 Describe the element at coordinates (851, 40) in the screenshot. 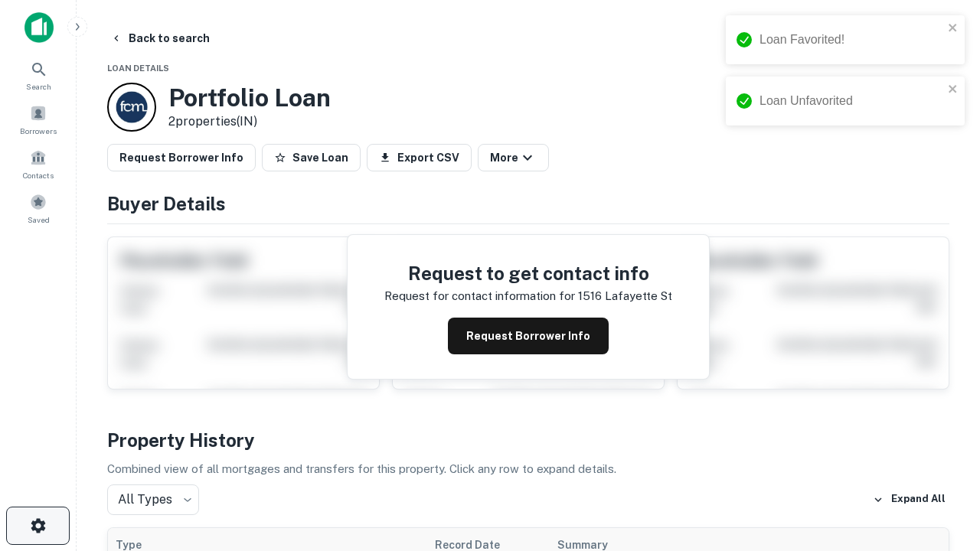

I see `div: Loan Favorited!` at that location.